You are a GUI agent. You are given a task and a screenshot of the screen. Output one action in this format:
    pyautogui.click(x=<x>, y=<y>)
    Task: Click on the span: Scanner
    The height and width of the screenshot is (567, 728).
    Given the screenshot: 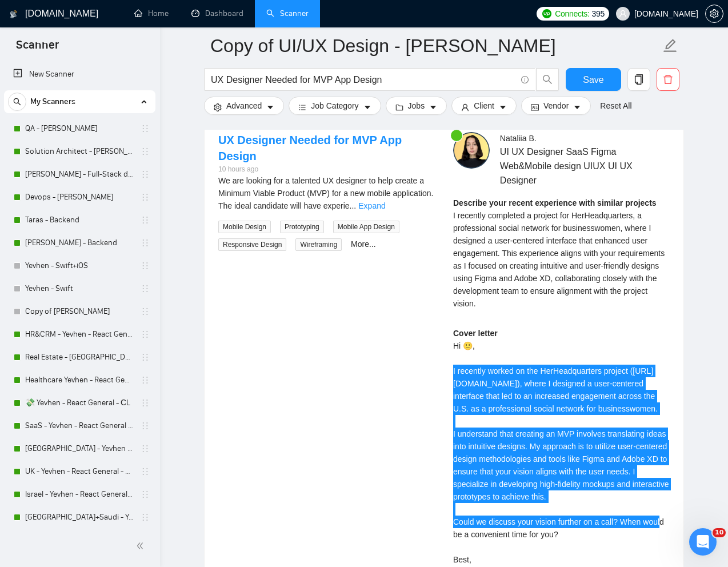 What is the action you would take?
    pyautogui.click(x=37, y=49)
    